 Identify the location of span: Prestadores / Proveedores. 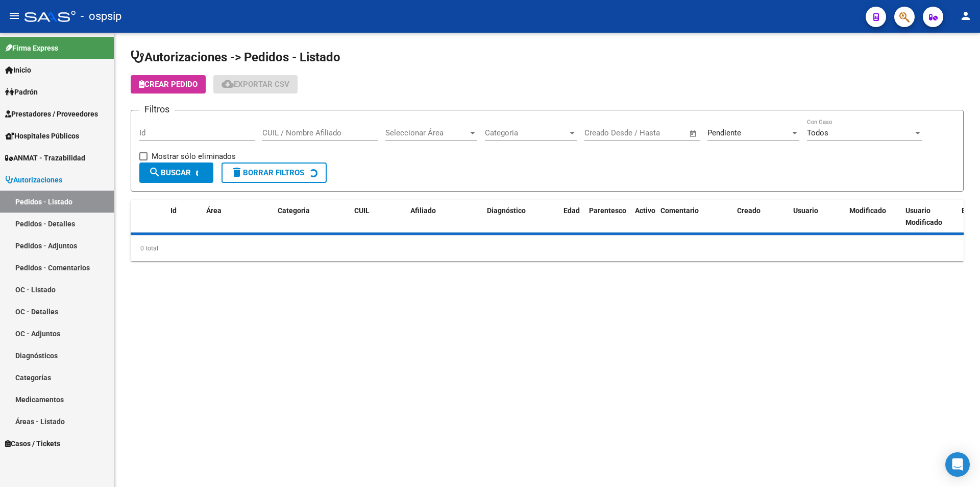
(52, 114).